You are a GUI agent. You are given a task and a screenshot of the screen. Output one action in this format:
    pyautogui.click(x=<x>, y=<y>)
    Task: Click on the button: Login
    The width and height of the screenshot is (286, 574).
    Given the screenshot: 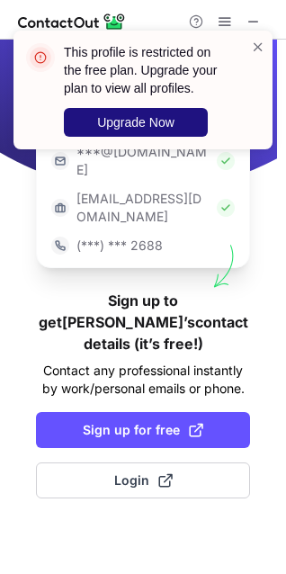 What is the action you would take?
    pyautogui.click(x=143, y=481)
    